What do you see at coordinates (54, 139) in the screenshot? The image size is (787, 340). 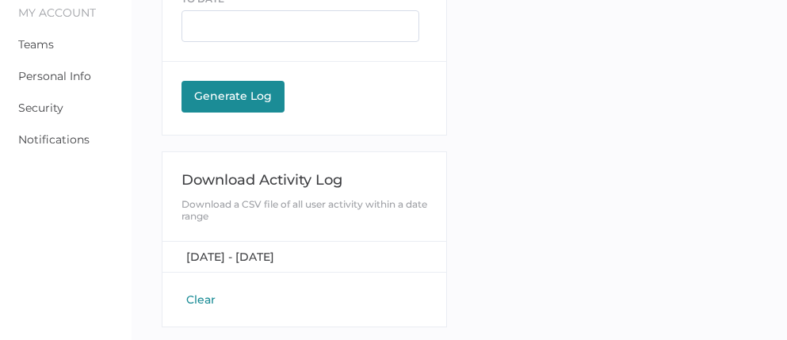 I see `a: Notifications` at bounding box center [54, 139].